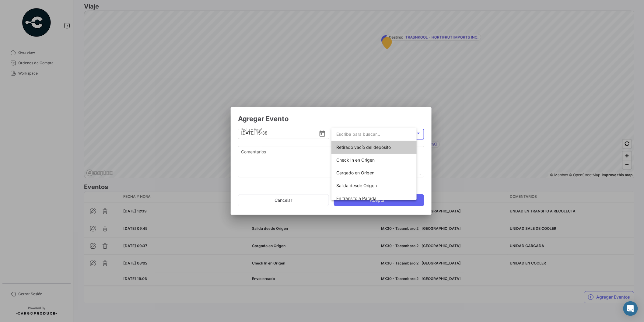  I want to click on input: dropdown search, so click(374, 134).